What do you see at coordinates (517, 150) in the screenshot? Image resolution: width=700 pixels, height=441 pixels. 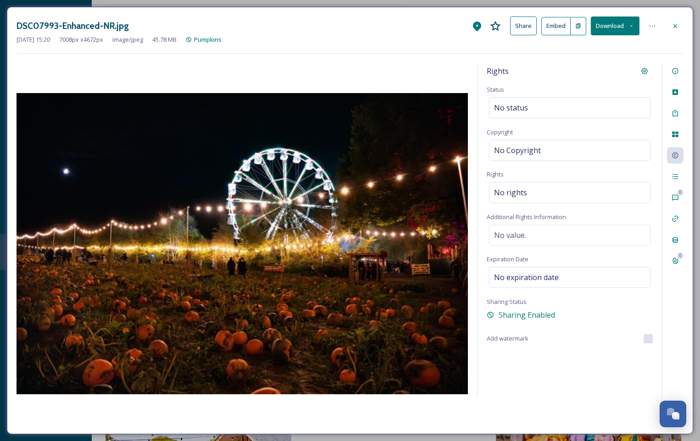 I see `span: No Copyright` at bounding box center [517, 150].